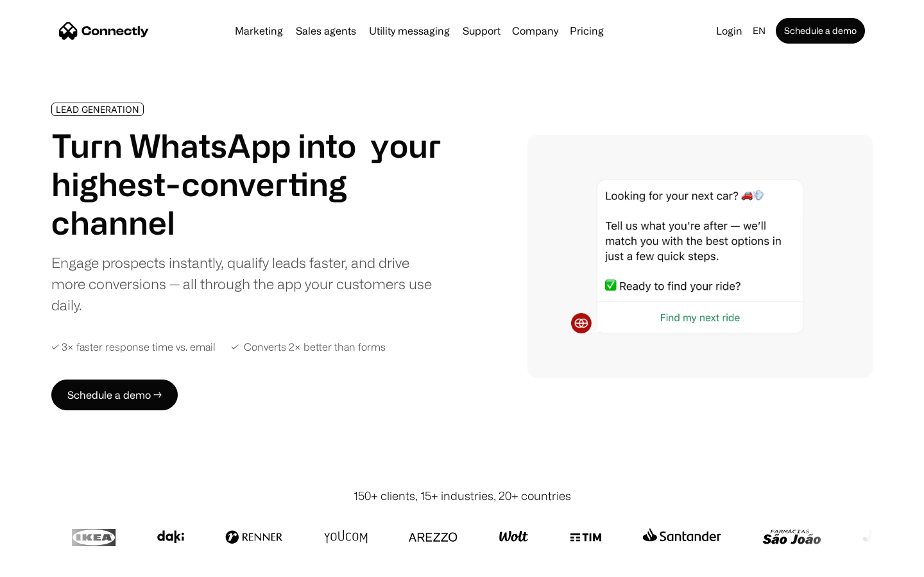  I want to click on a: Schedule a demo, so click(820, 31).